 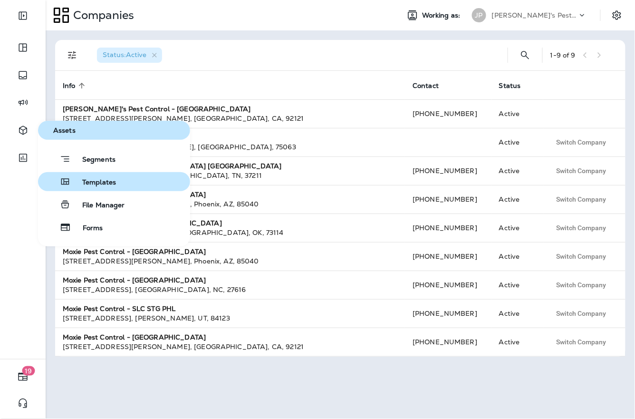 I want to click on div: JP, so click(x=479, y=15).